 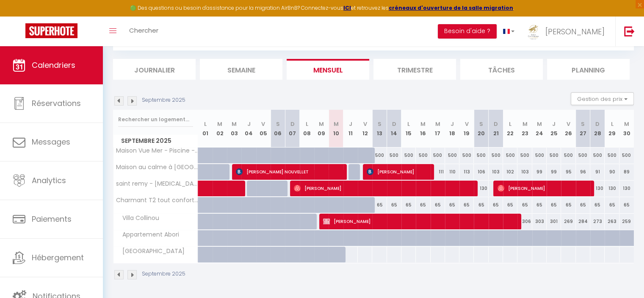 I want to click on th: 30, so click(x=627, y=128).